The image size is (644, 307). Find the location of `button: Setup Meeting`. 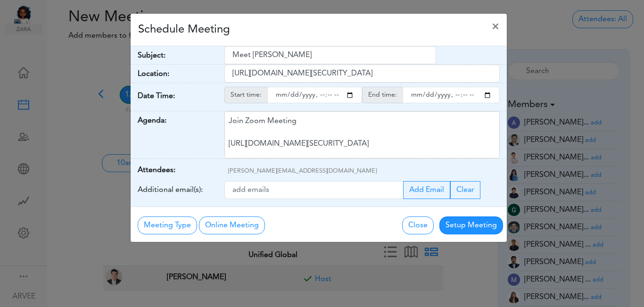

button: Setup Meeting is located at coordinates (471, 226).